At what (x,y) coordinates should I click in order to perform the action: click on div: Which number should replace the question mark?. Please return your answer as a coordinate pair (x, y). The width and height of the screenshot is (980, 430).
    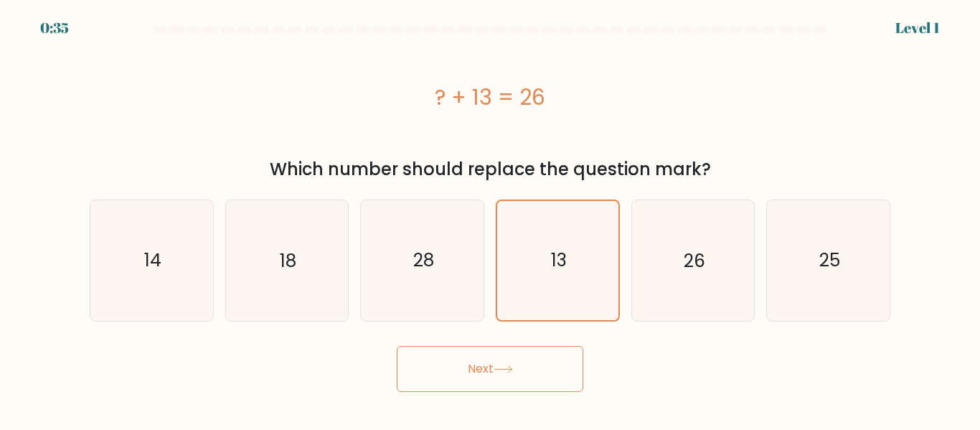
    Looking at the image, I should click on (490, 169).